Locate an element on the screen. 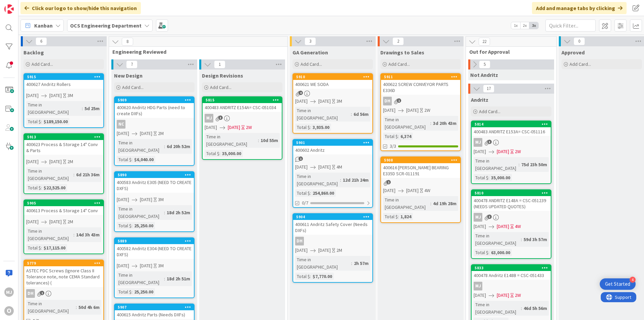 Image resolution: width=644 pixels, height=320 pixels. div: 4W is located at coordinates (518, 227).